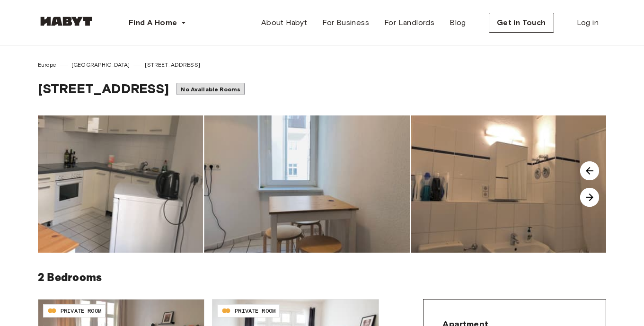  What do you see at coordinates (284, 23) in the screenshot?
I see `a: About Habyt` at bounding box center [284, 23].